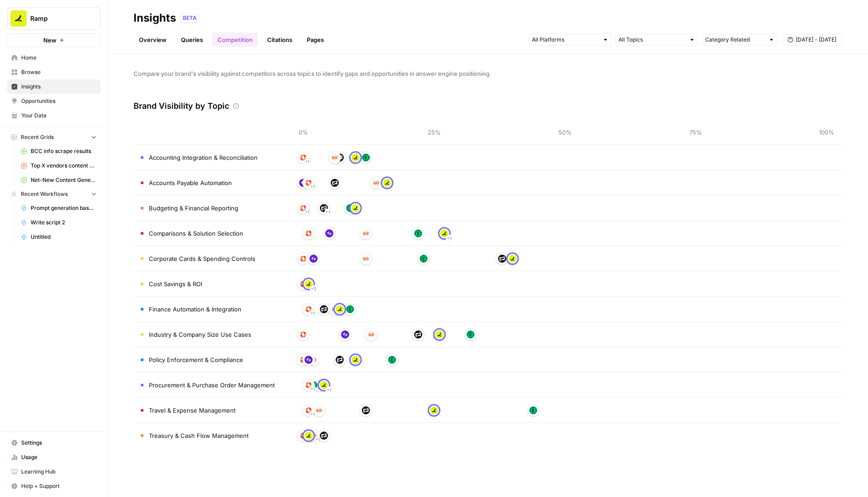 This screenshot has width=868, height=497. What do you see at coordinates (735, 40) in the screenshot?
I see `input: Category Related` at bounding box center [735, 40].